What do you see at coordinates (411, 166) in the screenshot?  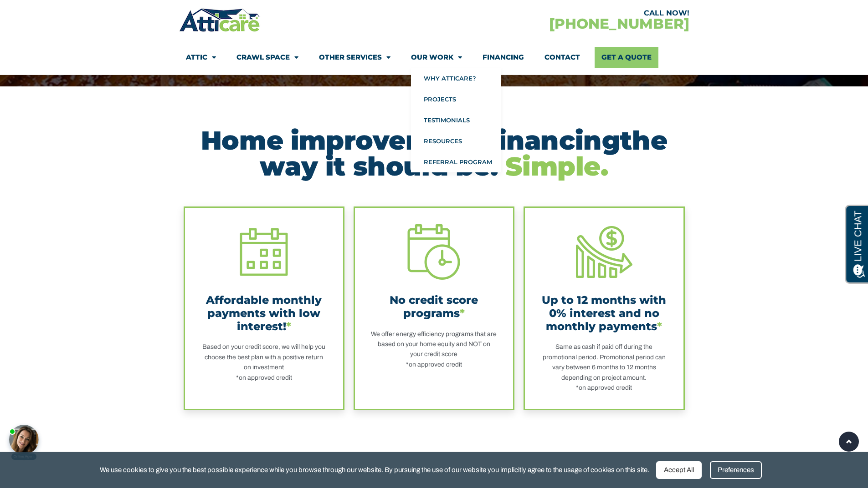 I see `span: it should be.` at bounding box center [411, 166].